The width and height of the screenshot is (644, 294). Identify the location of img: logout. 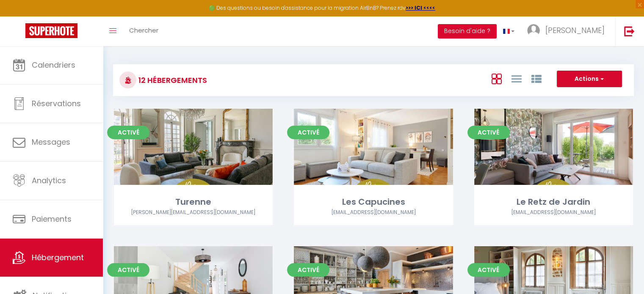
(629, 31).